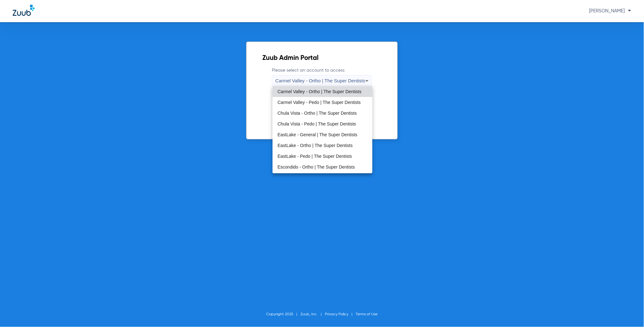  What do you see at coordinates (628, 312) in the screenshot?
I see `div: Chat Widget` at bounding box center [628, 312].